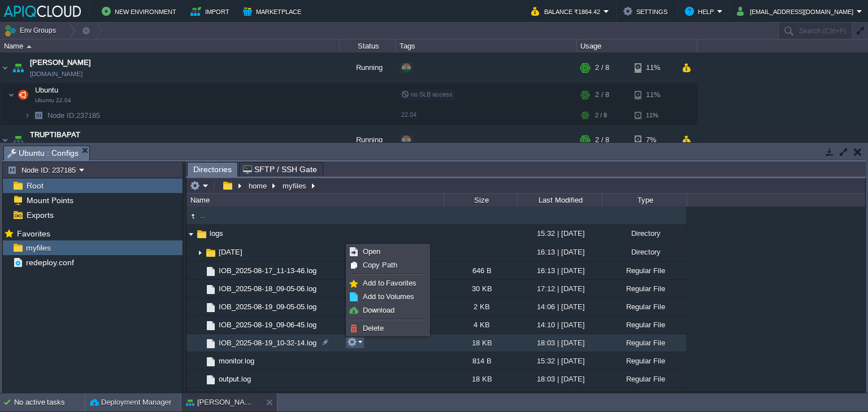  What do you see at coordinates (379, 310) in the screenshot?
I see `span: Download` at bounding box center [379, 310].